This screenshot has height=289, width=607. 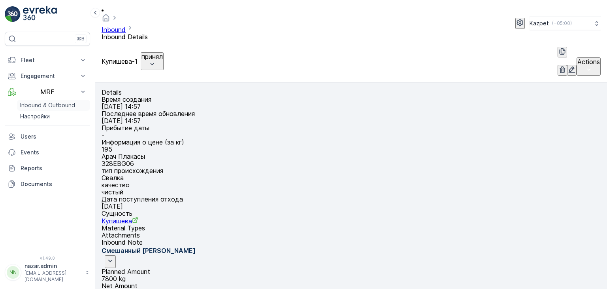 What do you see at coordinates (351, 271) in the screenshot?
I see `p: Planned Amount` at bounding box center [351, 271].